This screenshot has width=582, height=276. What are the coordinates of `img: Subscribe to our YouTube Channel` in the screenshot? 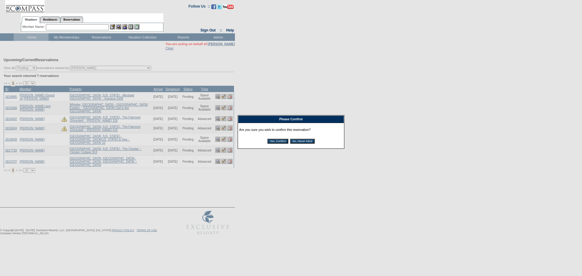 It's located at (228, 7).